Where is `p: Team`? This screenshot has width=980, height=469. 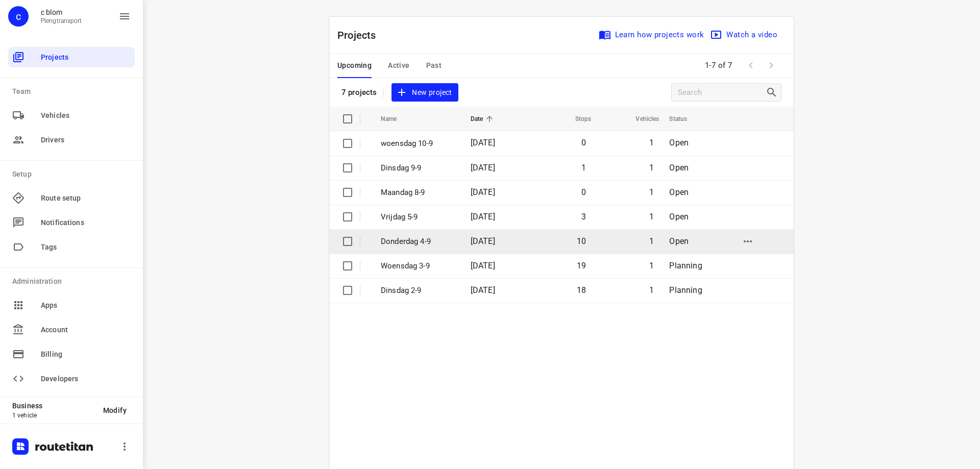
p: Team is located at coordinates (74, 91).